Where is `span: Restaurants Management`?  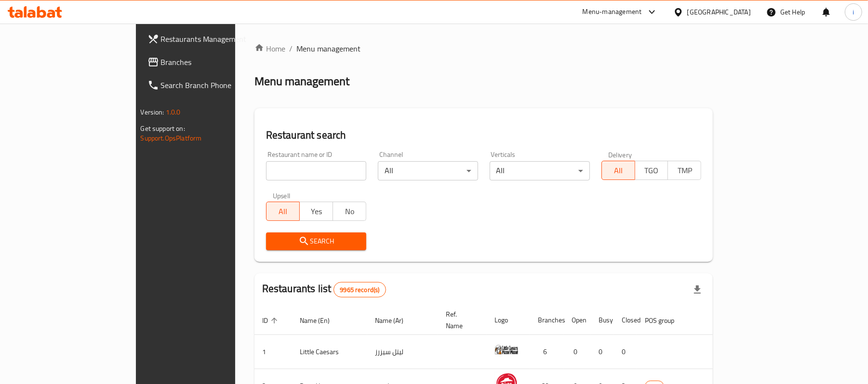
span: Restaurants Management is located at coordinates (217, 39).